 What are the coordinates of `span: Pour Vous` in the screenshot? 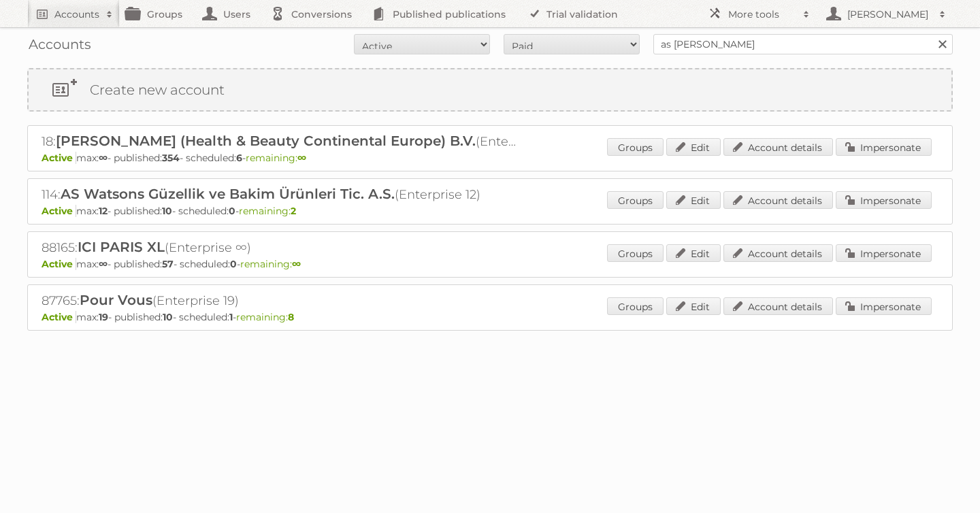 It's located at (116, 300).